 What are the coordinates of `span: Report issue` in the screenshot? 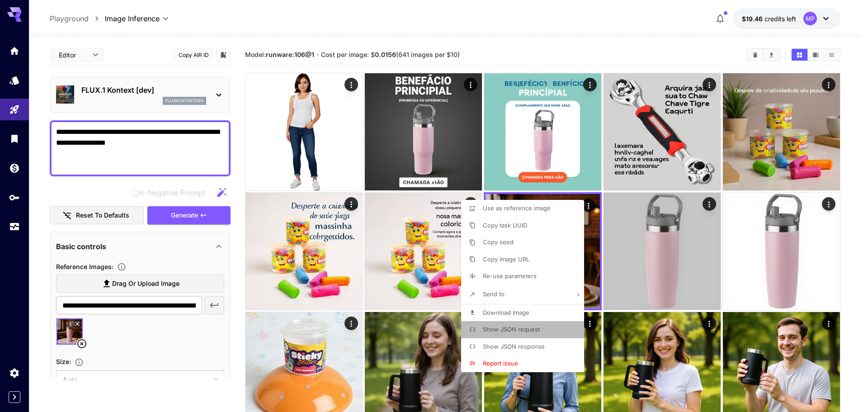 It's located at (500, 363).